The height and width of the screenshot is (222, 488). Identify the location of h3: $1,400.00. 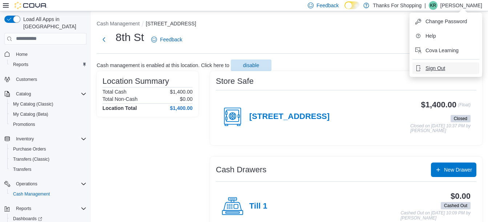
(439, 105).